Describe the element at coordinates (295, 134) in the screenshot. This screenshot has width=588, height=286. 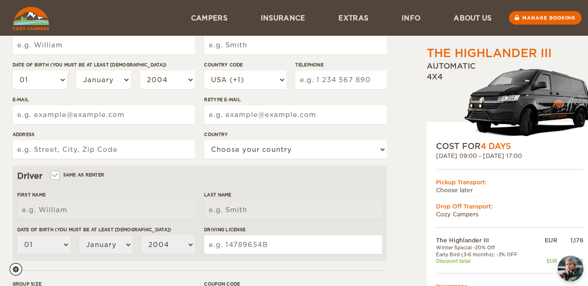
I see `label: Country` at that location.